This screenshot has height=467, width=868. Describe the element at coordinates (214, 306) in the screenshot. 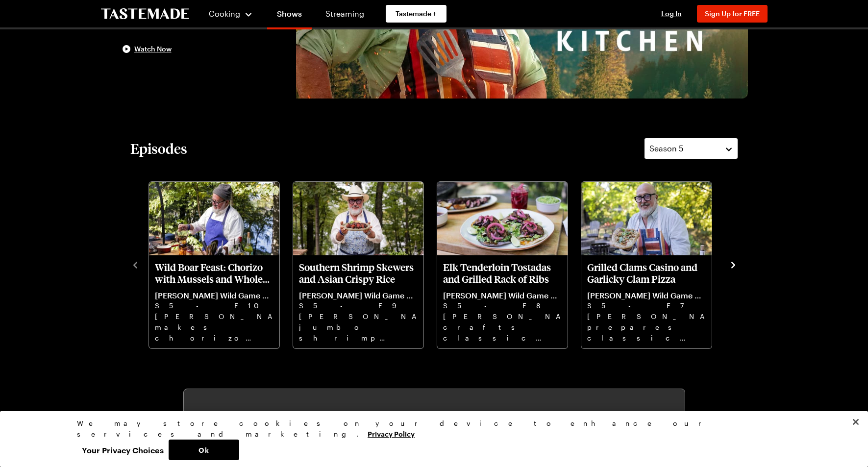

I see `p: S5 - E10` at that location.